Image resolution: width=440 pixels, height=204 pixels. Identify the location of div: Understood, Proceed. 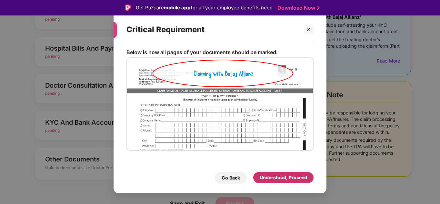
(283, 178).